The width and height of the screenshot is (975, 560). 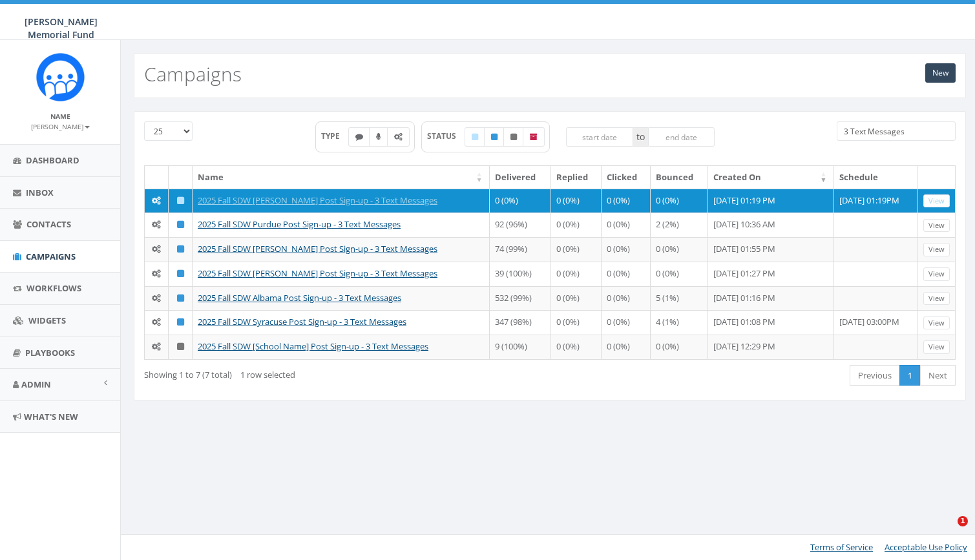 What do you see at coordinates (514, 136) in the screenshot?
I see `label: Unpublished` at bounding box center [514, 136].